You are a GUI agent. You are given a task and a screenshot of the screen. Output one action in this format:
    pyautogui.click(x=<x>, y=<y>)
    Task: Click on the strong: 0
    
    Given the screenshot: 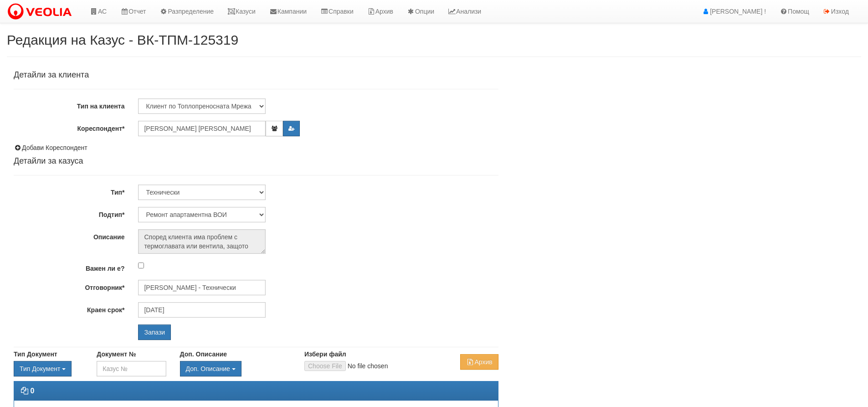 What is the action you would take?
    pyautogui.click(x=31, y=390)
    